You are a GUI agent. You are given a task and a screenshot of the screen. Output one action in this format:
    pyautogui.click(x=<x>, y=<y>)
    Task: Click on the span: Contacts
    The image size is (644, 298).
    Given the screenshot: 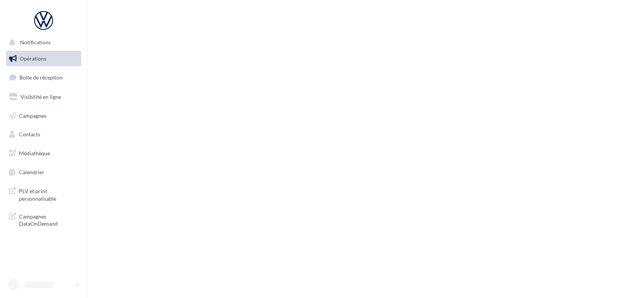 What is the action you would take?
    pyautogui.click(x=30, y=134)
    